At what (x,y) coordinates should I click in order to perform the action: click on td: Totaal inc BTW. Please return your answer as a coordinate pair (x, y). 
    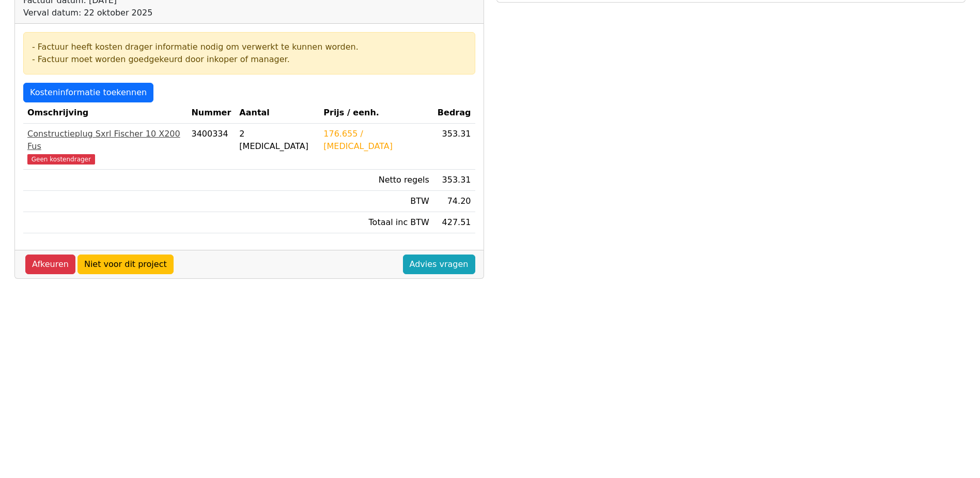
    Looking at the image, I should click on (376, 222).